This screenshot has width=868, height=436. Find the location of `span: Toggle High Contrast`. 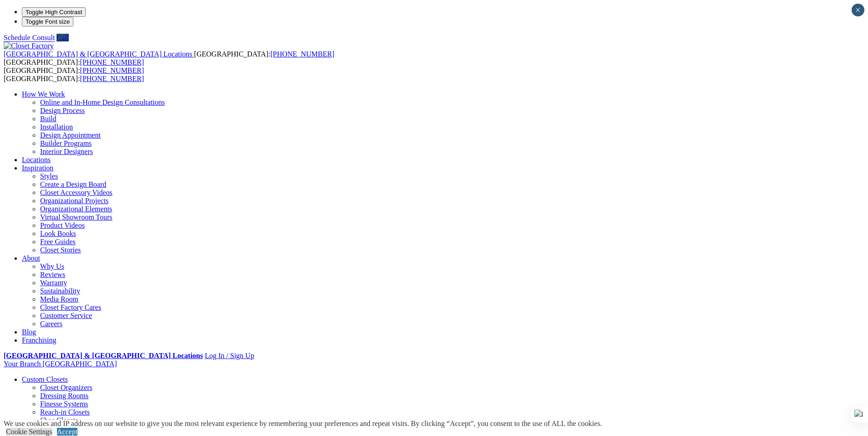

span: Toggle High Contrast is located at coordinates (54, 12).